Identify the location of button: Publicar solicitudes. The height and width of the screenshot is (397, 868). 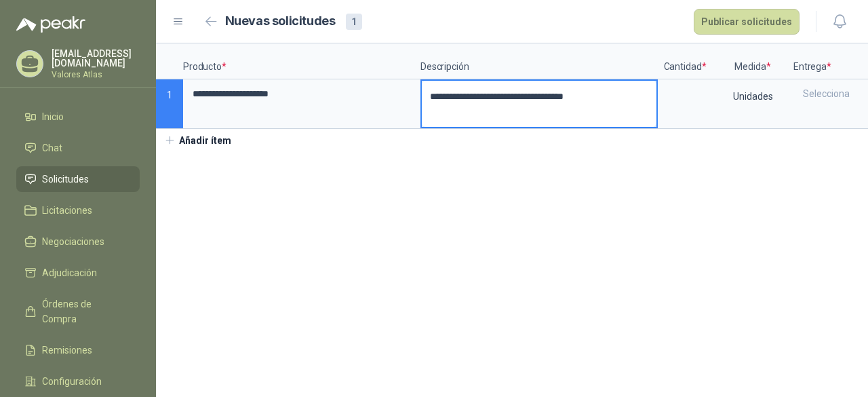
(746, 21).